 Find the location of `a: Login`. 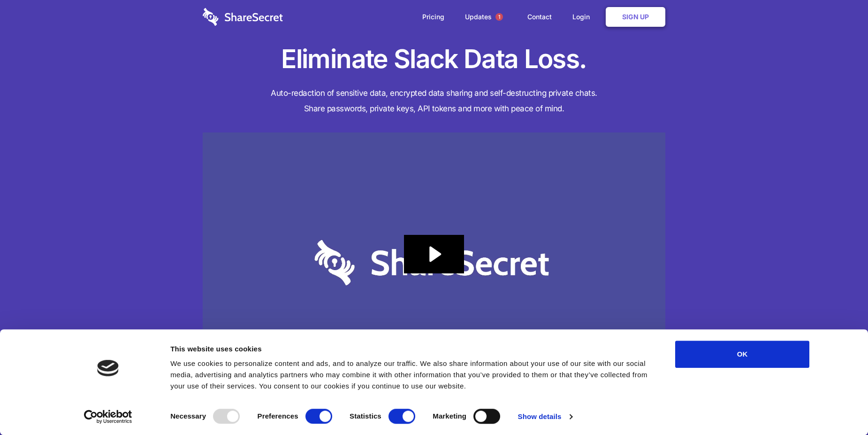

a: Login is located at coordinates (583, 17).